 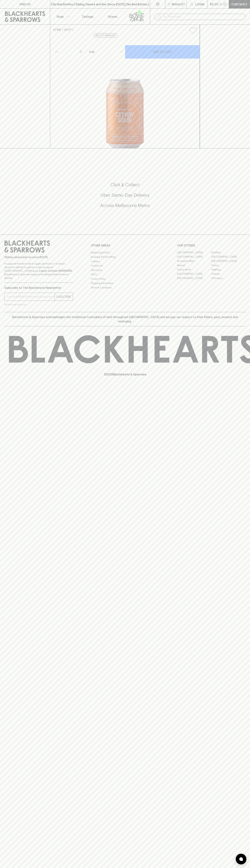 What do you see at coordinates (88, 17) in the screenshot?
I see `p: Tastings` at bounding box center [88, 17].